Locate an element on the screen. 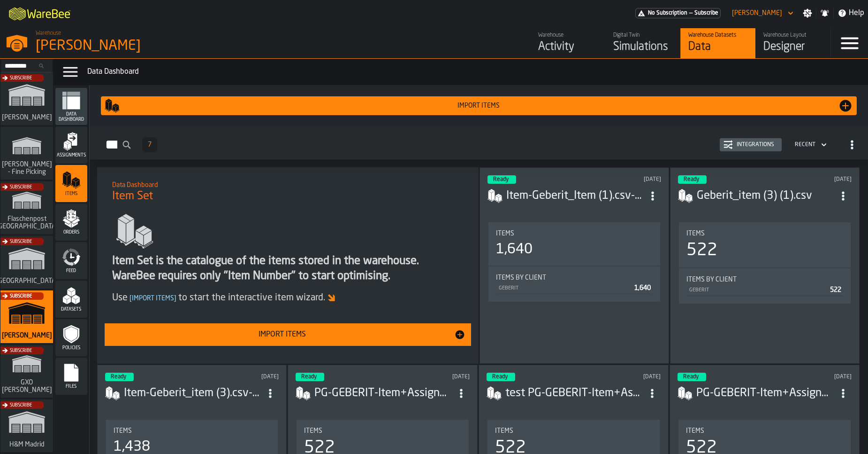 The image size is (868, 454). label: button-toggle-Data Menu is located at coordinates (70, 72).